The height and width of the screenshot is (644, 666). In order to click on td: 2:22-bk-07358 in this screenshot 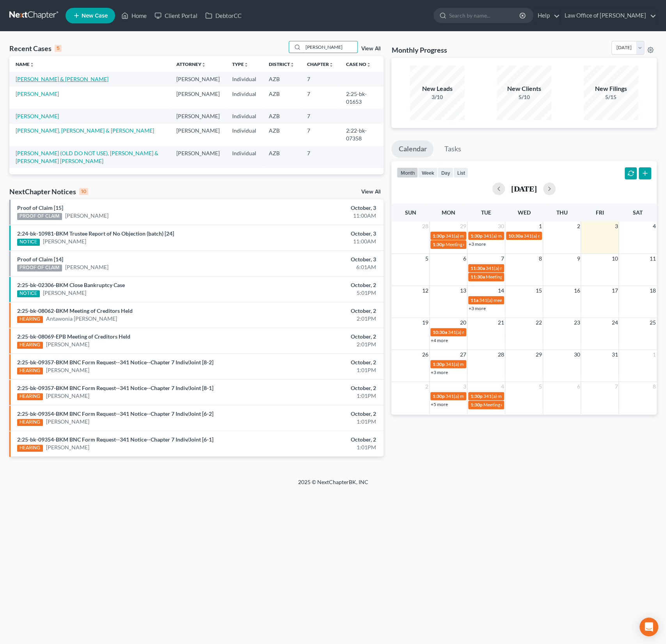, I will do `click(361, 135)`.